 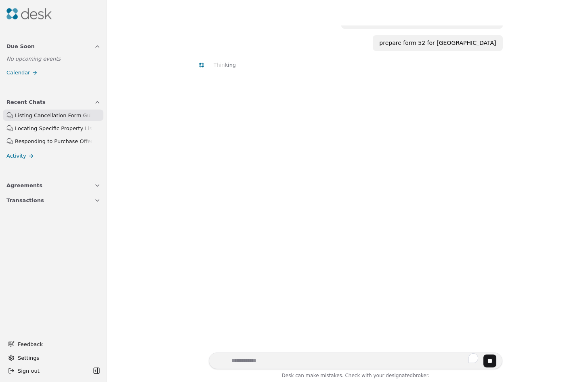 What do you see at coordinates (490, 361) in the screenshot?
I see `button: Stop generating` at bounding box center [490, 361].